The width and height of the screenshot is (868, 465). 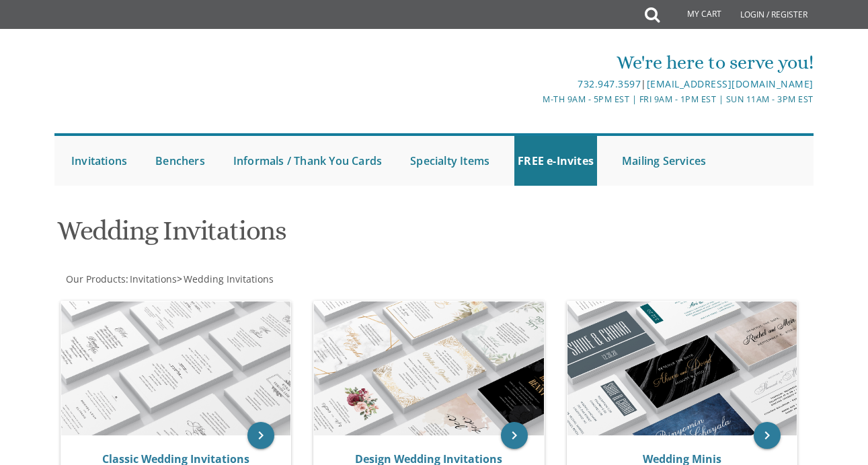 What do you see at coordinates (229, 279) in the screenshot?
I see `span: Wedding Invitations` at bounding box center [229, 279].